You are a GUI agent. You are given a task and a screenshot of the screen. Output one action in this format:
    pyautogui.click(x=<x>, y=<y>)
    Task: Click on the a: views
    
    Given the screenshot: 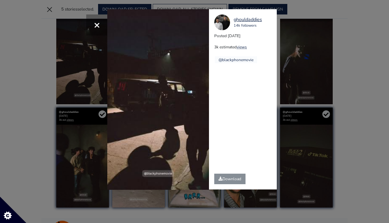 What is the action you would take?
    pyautogui.click(x=241, y=47)
    